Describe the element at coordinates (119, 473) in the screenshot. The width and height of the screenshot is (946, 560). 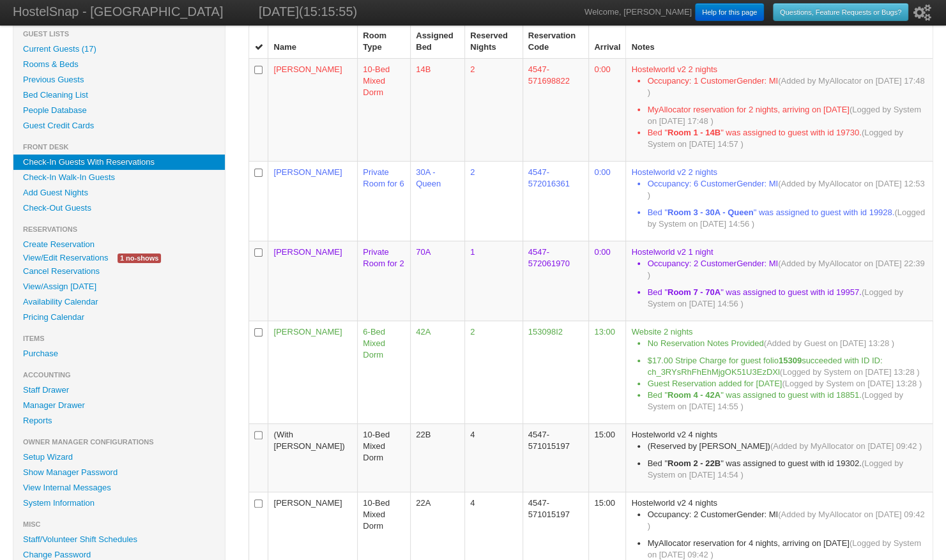
I see `a: Show Manager Password` at that location.